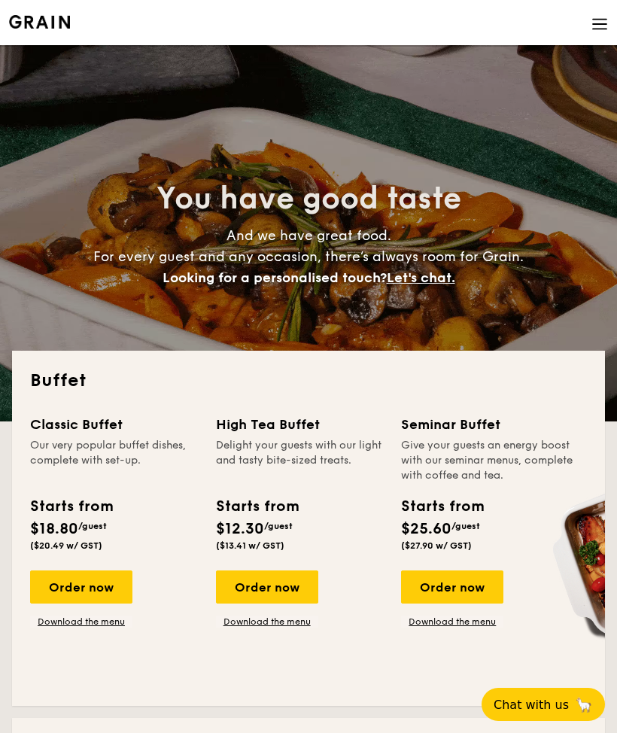  Describe the element at coordinates (436, 545) in the screenshot. I see `span: ($27.90 w/ GST)` at that location.